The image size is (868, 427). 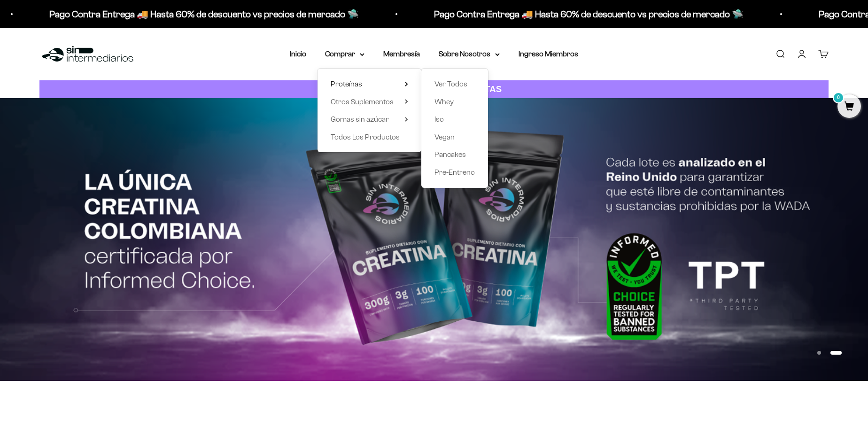 I want to click on summary: Otros Suplementos, so click(x=369, y=102).